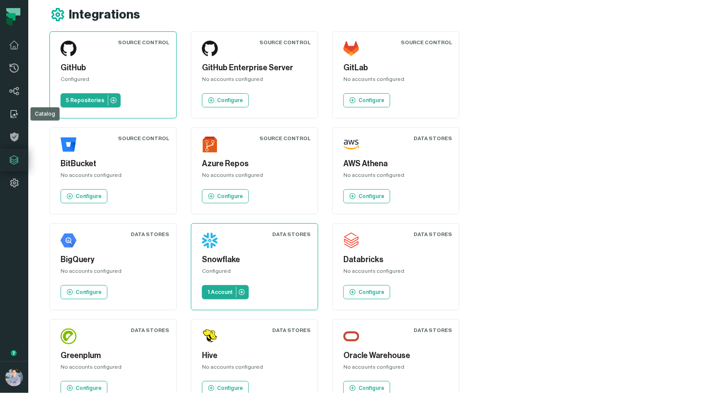 The width and height of the screenshot is (723, 393). I want to click on h5: BigQuery, so click(113, 259).